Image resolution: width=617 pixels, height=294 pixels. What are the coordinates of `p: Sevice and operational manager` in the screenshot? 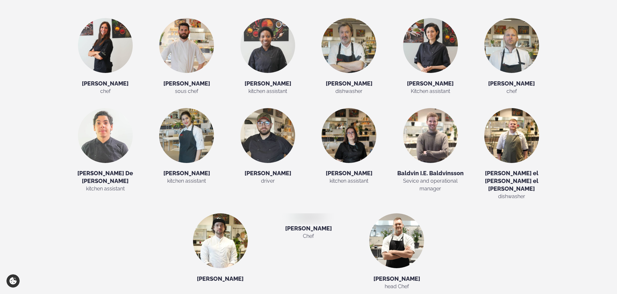 It's located at (430, 185).